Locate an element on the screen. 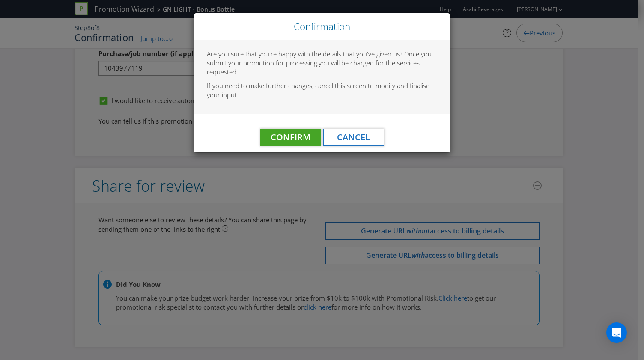 This screenshot has height=360, width=644. p: If you need to make further changes, cancel this screen to modify and finalise your input. is located at coordinates (322, 90).